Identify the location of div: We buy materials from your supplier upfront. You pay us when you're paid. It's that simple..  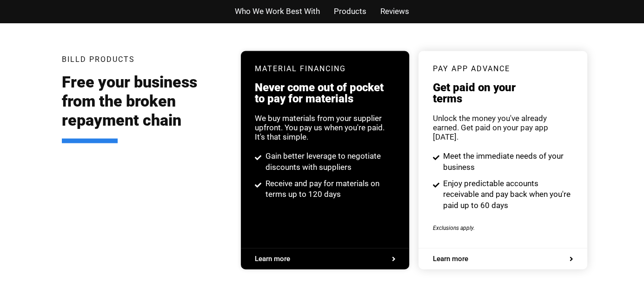
(325, 128).